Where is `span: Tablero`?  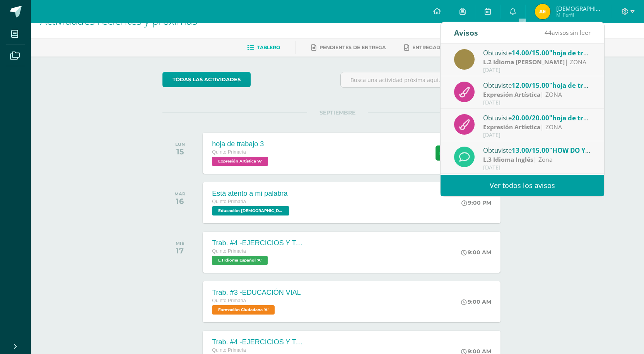
span: Tablero is located at coordinates (268, 47).